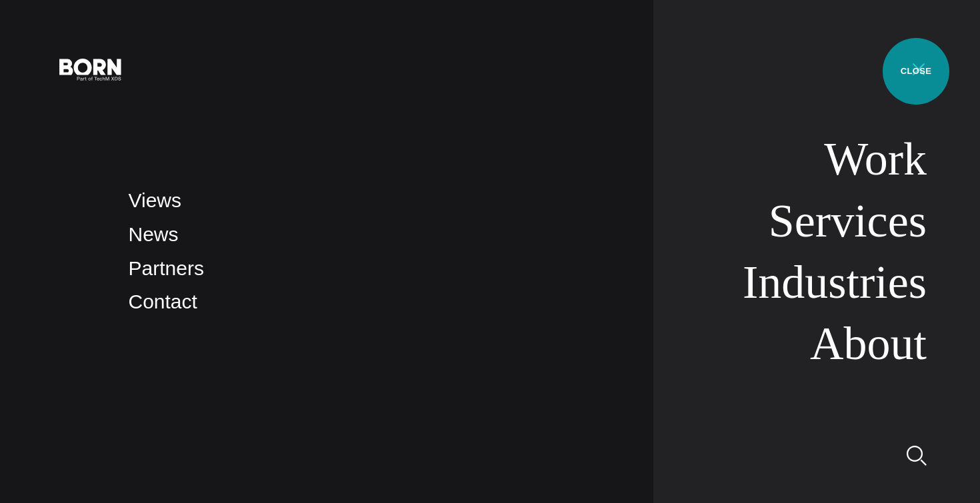 The image size is (980, 503). I want to click on a: About, so click(868, 343).